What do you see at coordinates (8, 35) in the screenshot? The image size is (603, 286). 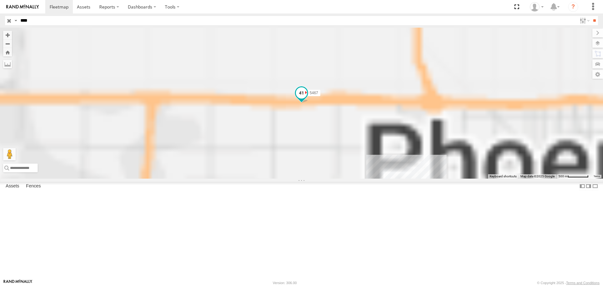 I see `button: Zoom in` at bounding box center [8, 35].